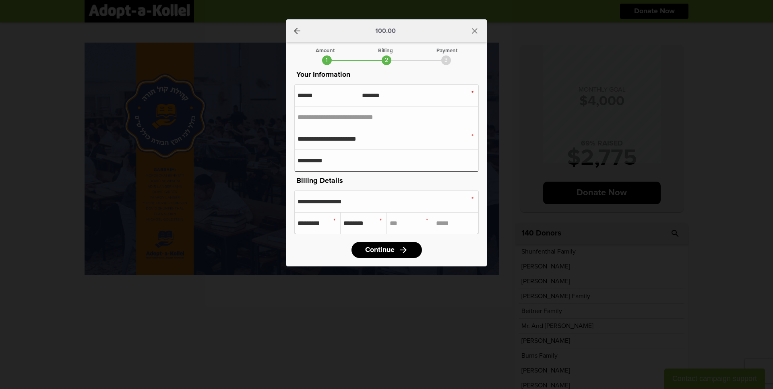 The width and height of the screenshot is (773, 389). Describe the element at coordinates (297, 31) in the screenshot. I see `i: arrow_back` at that location.